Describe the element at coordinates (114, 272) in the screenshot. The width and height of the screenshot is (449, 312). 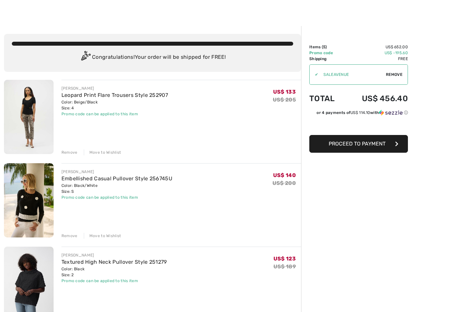
I see `div: Color: Black Size: 2` at that location.